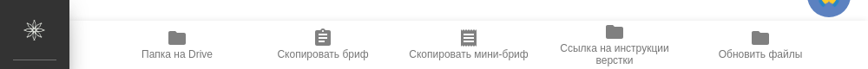 This screenshot has width=868, height=69. I want to click on span: Скопировать бриф, so click(322, 55).